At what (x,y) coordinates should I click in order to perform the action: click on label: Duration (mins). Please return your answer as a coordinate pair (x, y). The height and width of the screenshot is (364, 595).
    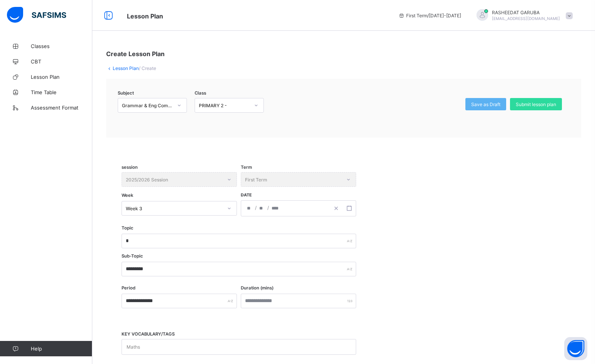
    Looking at the image, I should click on (258, 288).